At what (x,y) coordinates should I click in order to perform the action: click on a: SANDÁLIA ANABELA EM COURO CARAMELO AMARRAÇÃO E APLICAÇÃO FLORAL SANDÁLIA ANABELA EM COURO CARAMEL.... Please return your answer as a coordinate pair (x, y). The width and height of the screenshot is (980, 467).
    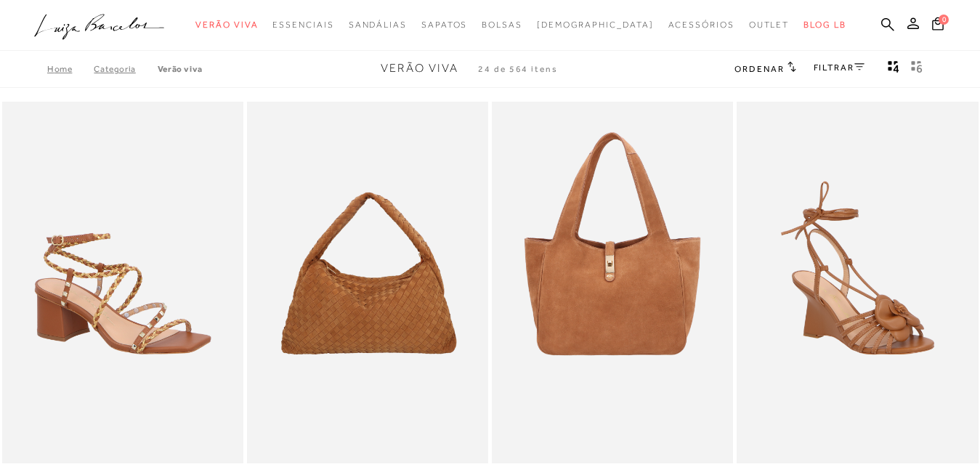
    Looking at the image, I should click on (858, 282).